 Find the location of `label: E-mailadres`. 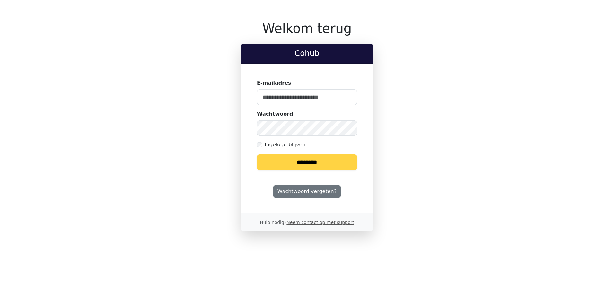

label: E-mailadres is located at coordinates (274, 83).